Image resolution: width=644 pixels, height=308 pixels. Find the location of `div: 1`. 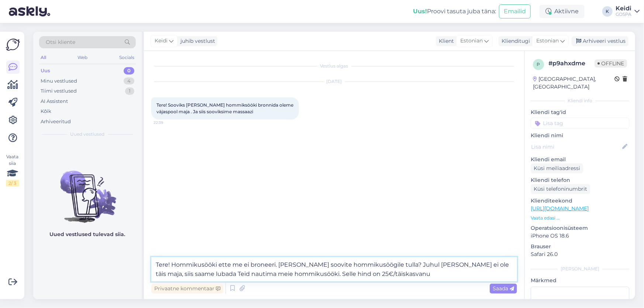

div: 1 is located at coordinates (130, 91).